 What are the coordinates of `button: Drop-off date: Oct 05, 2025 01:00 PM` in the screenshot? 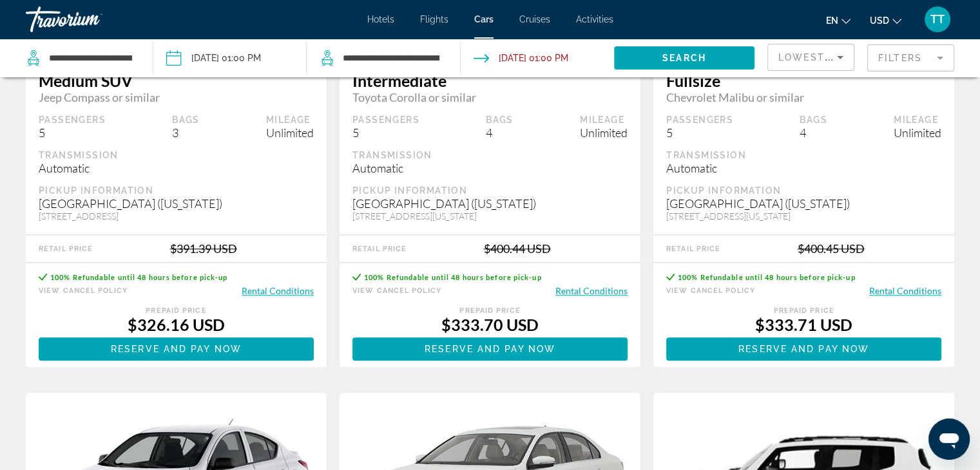 It's located at (521, 58).